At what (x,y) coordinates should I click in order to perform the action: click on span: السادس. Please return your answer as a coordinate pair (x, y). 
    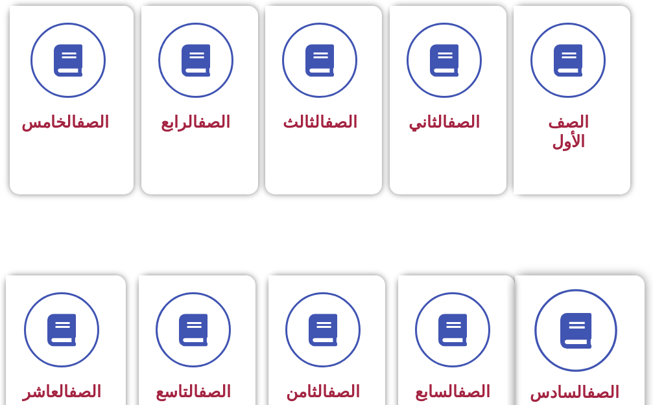
    Looking at the image, I should click on (574, 392).